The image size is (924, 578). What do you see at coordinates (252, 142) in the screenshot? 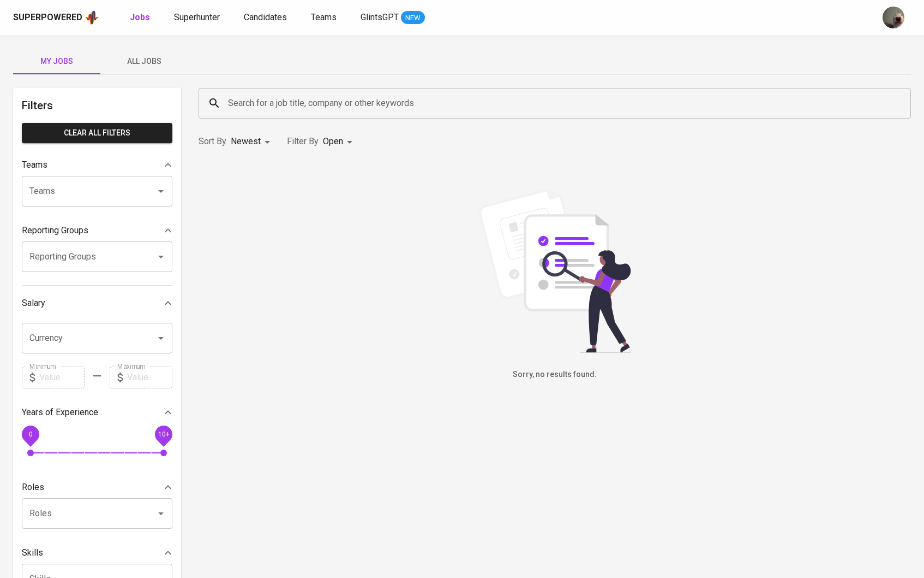
I see `div: Newest` at bounding box center [252, 142].